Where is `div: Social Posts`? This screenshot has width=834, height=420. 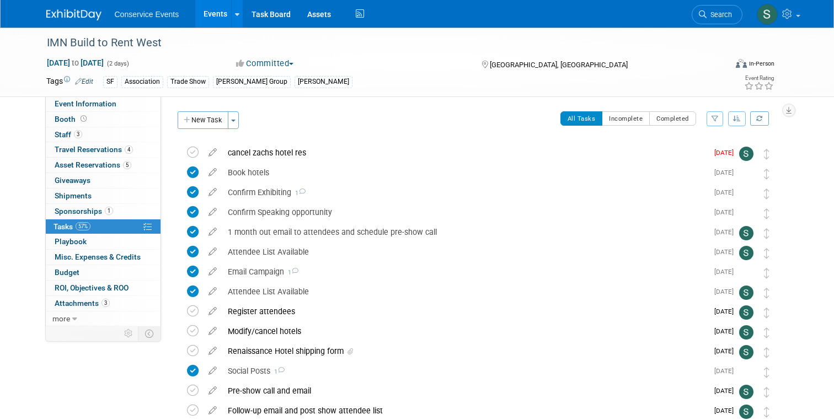 div: Social Posts is located at coordinates (465, 371).